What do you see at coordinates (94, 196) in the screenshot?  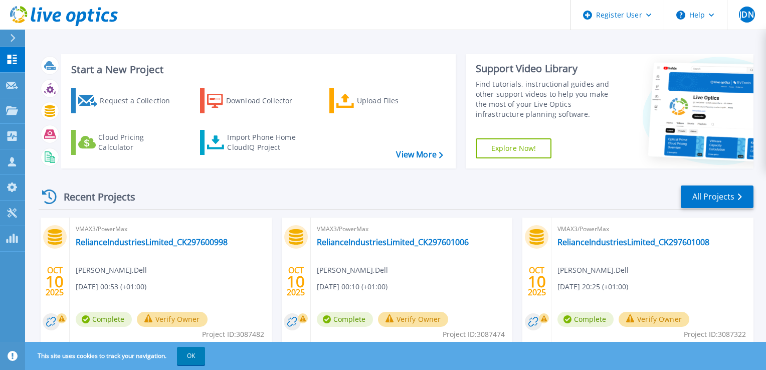 I see `div: Recent Projects` at bounding box center [94, 196].